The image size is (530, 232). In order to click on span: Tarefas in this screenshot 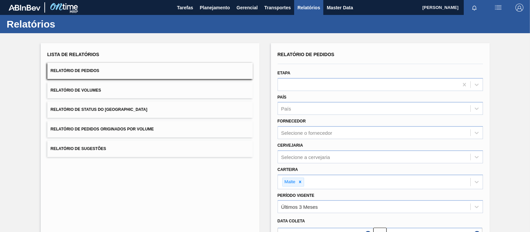, I will do `click(185, 8)`.